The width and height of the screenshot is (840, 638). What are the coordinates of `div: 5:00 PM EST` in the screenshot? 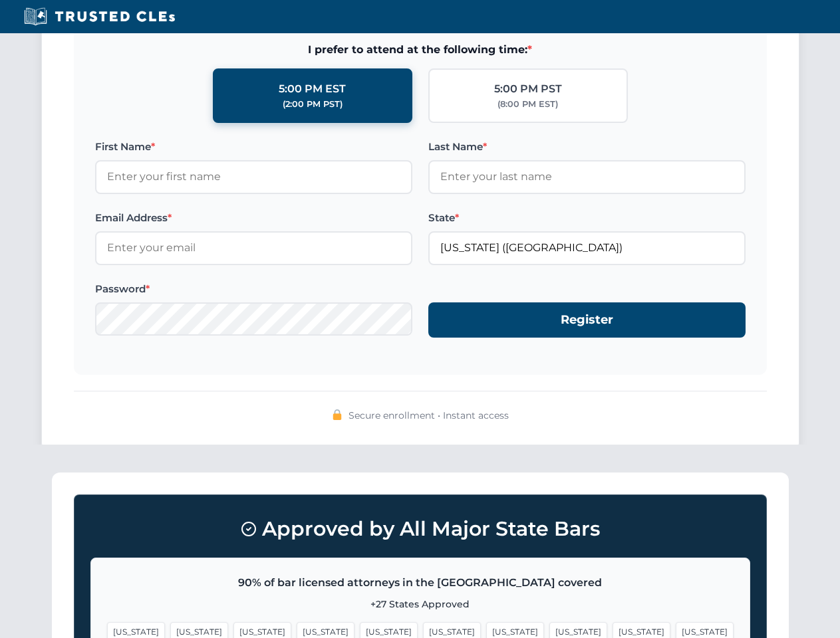 It's located at (312, 89).